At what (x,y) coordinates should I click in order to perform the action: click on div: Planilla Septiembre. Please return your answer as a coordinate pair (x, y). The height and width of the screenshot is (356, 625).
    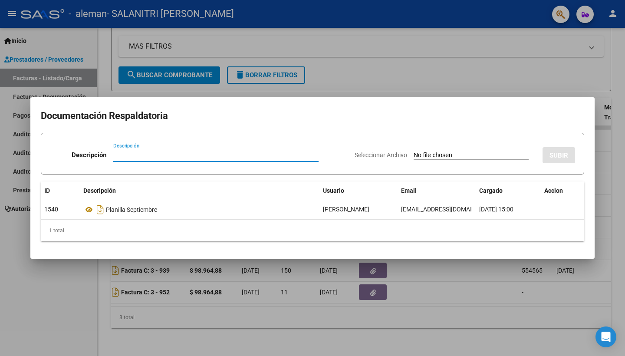
    Looking at the image, I should click on (200, 210).